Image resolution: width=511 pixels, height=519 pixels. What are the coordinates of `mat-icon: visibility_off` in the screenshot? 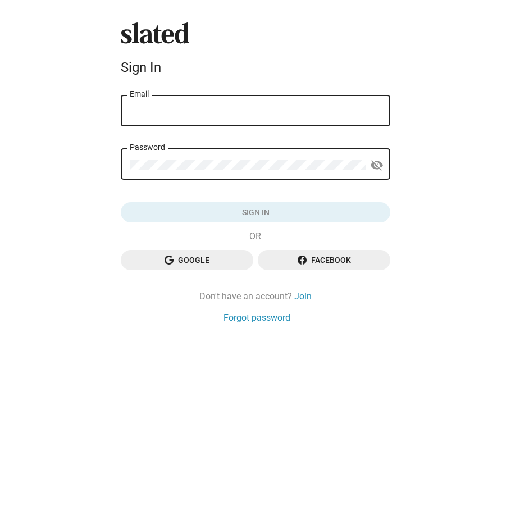 It's located at (377, 165).